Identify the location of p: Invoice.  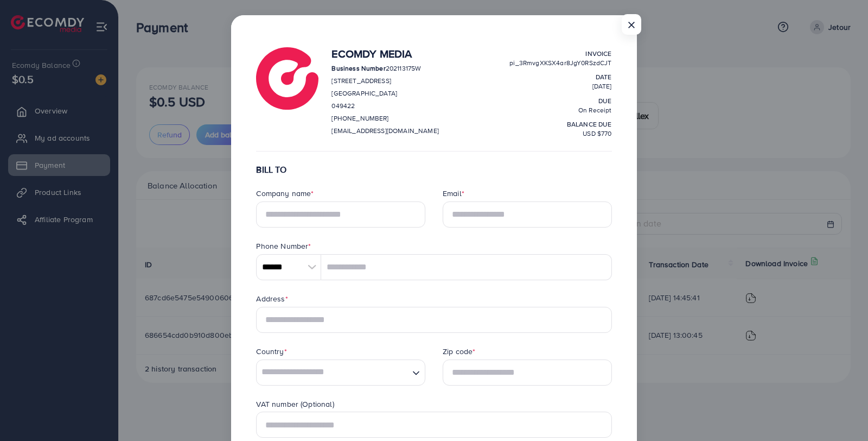
(560, 54).